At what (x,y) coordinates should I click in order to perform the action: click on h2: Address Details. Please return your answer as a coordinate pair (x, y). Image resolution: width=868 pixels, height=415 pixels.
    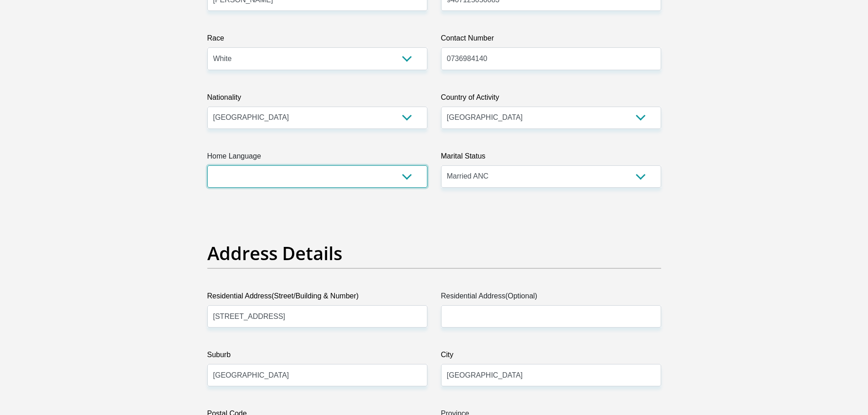
    Looking at the image, I should click on (434, 254).